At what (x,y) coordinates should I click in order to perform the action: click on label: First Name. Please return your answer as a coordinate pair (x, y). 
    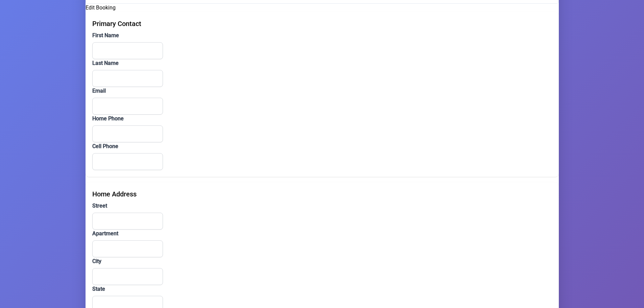
    Looking at the image, I should click on (322, 36).